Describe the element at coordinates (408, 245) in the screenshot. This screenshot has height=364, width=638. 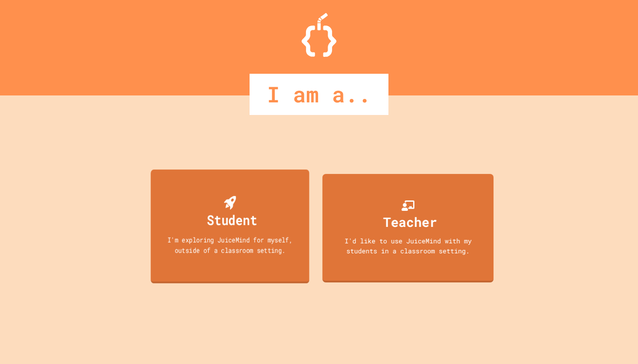
I see `div: I'd like to use JuiceMind with my students in a classroom setting.` at that location.